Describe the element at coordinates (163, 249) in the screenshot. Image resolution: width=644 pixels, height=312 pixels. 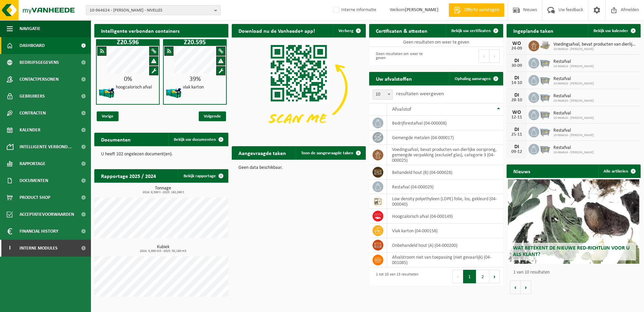
I see `h3: Kubiek` at that location.